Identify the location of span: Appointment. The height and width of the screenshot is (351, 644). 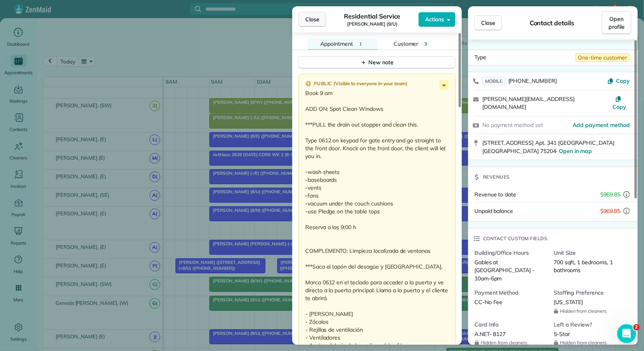
(336, 44).